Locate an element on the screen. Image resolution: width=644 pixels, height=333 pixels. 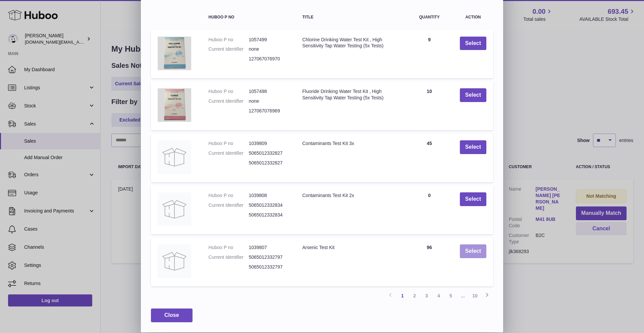
img: Contaminants Test Kit 3x is located at coordinates (174, 157).